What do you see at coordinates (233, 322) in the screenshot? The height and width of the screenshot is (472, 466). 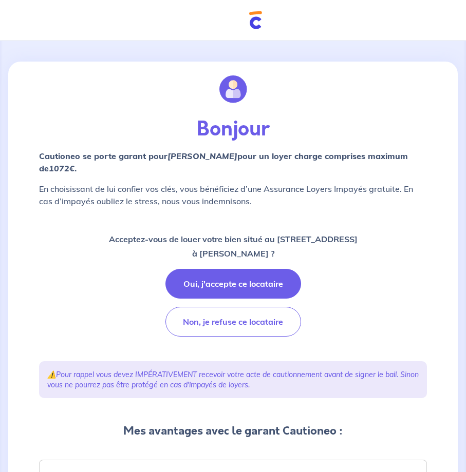 I see `button: Non, je refuse ce locataire` at bounding box center [233, 322].